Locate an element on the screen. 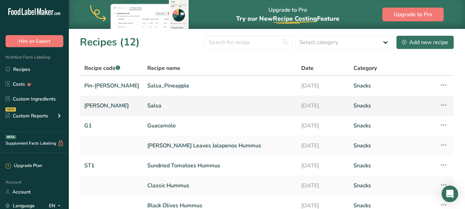 The width and height of the screenshot is (465, 209). a: Classic Hummus is located at coordinates (220, 186).